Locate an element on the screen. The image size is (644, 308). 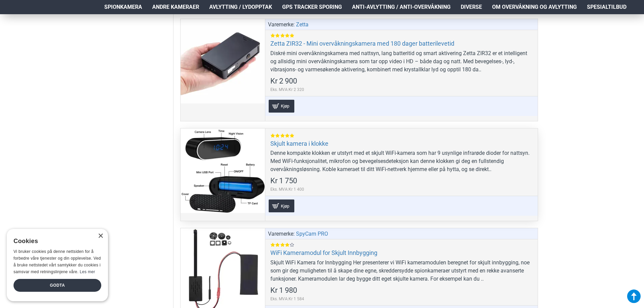
span: Kr 1 750 is located at coordinates (283, 181).